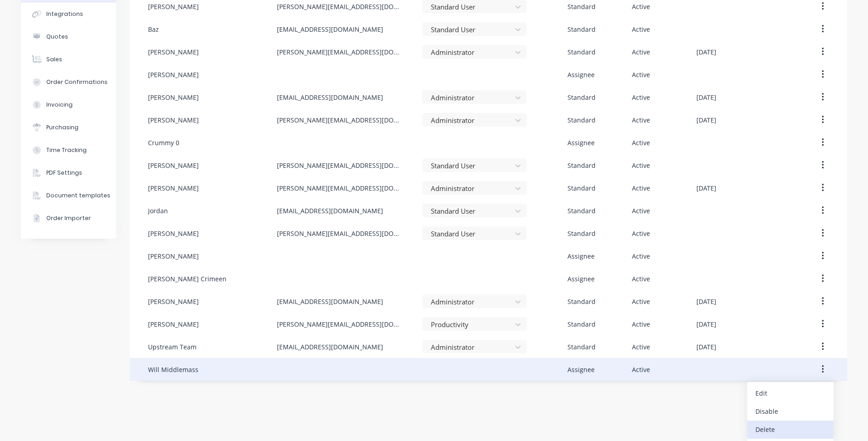  I want to click on div: Integrations, so click(64, 14).